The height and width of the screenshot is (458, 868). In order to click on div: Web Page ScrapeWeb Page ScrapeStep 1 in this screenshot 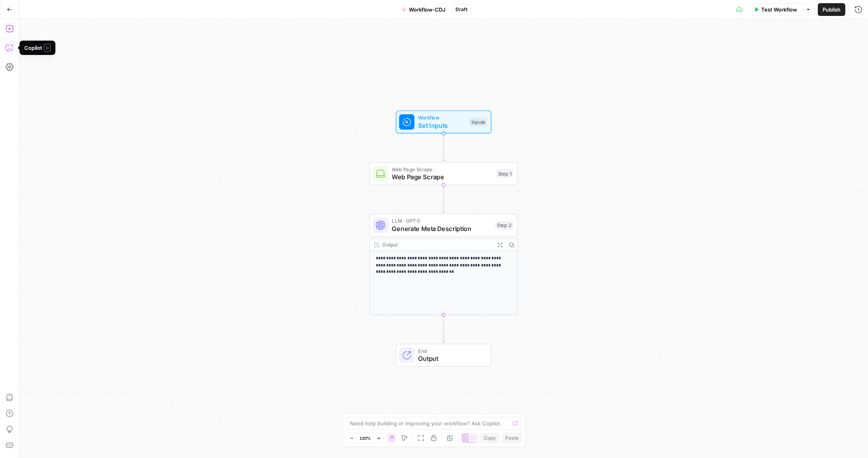, I will do `click(444, 174)`.